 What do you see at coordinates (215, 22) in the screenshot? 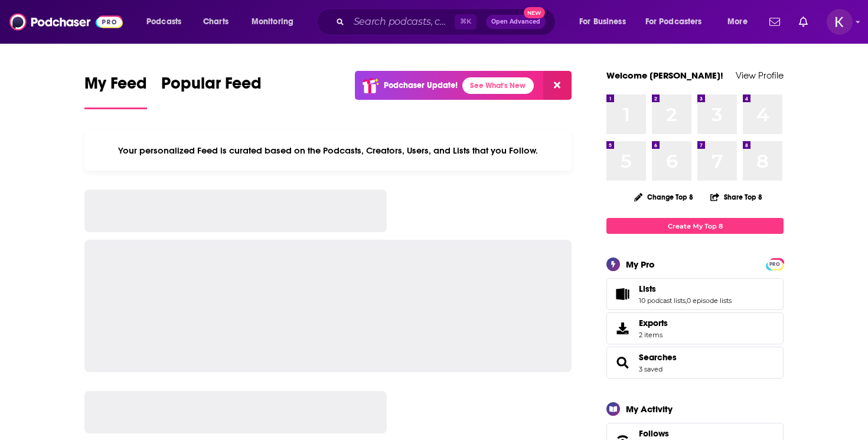
I see `span: Charts` at bounding box center [215, 22].